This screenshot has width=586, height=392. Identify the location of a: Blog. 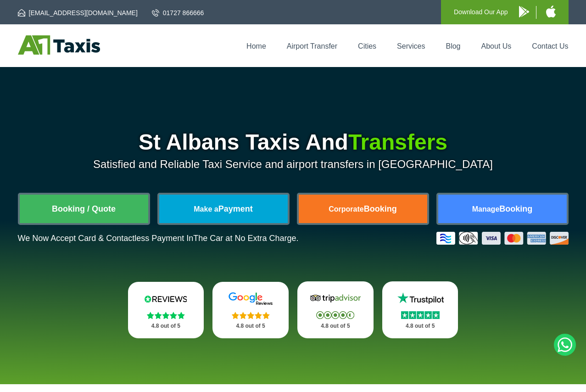
(453, 46).